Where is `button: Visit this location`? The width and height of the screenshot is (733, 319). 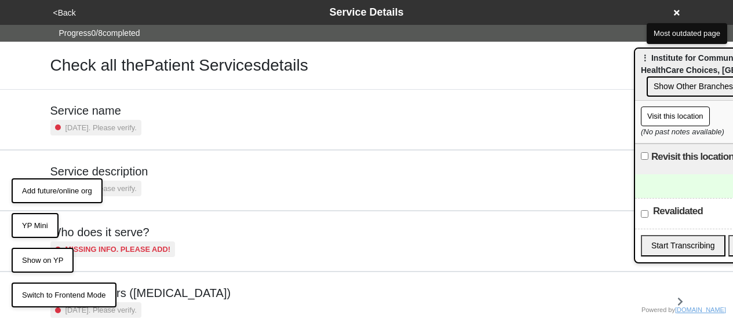
button: Visit this location is located at coordinates (675, 116).